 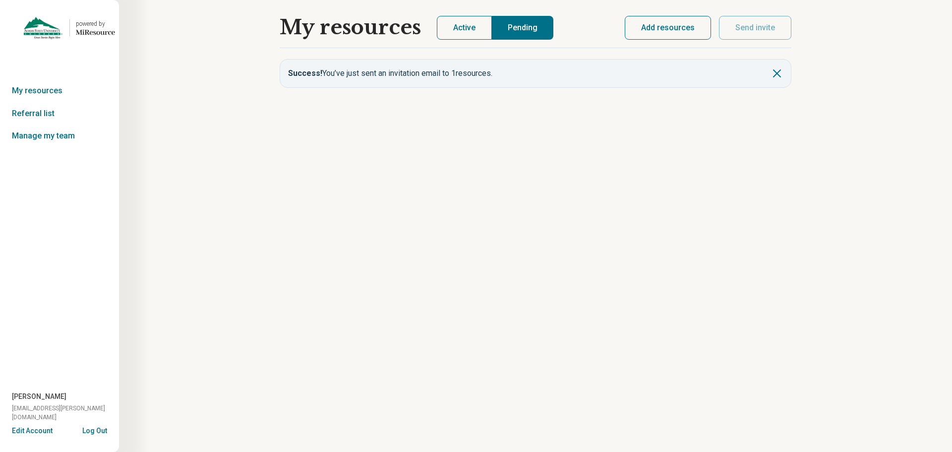 What do you see at coordinates (305, 73) in the screenshot?
I see `b: Success!` at bounding box center [305, 73].